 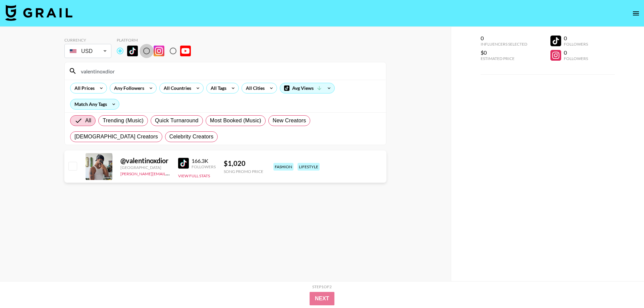 I want to click on div: 166.3K, so click(x=204, y=161).